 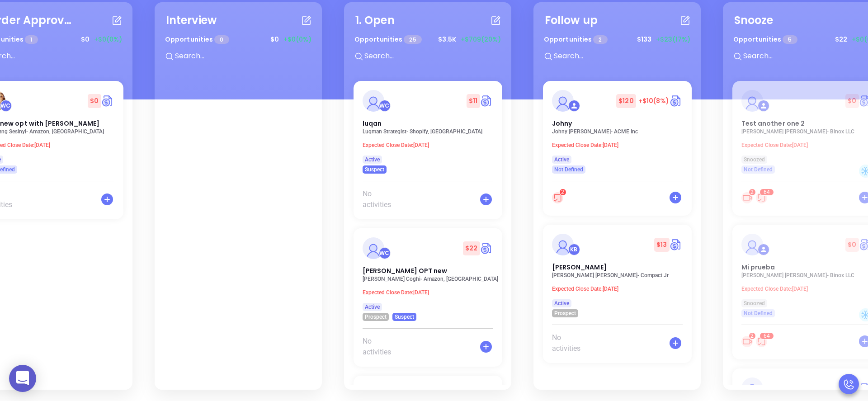 I want to click on img: Robson, so click(x=563, y=244).